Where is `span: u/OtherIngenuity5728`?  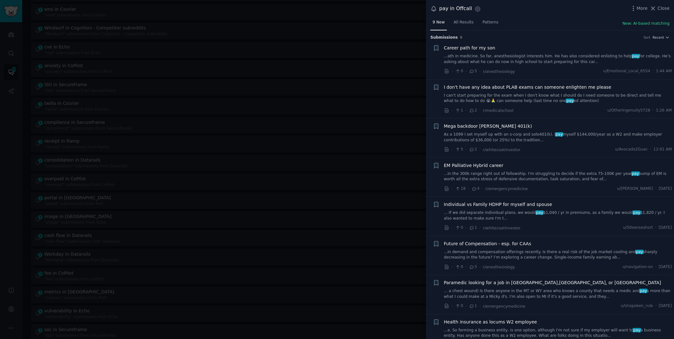
span: u/OtherIngenuity5728 is located at coordinates (629, 110).